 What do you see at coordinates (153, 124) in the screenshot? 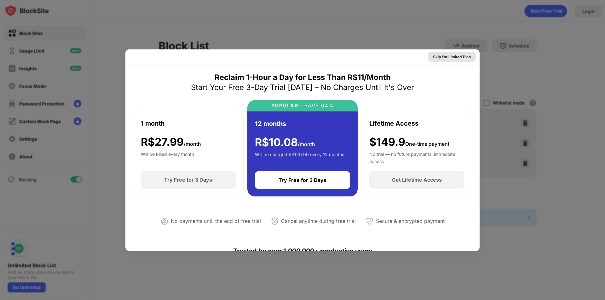
I see `div: 1 month` at bounding box center [153, 124].